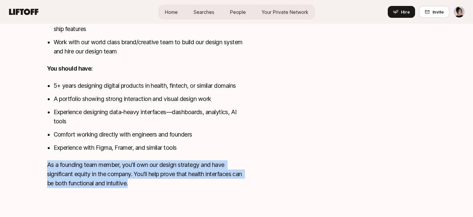 This screenshot has width=473, height=217. Describe the element at coordinates (151, 47) in the screenshot. I see `li: Work with our world class brand/creative team to build our design system and hire our design team` at that location.